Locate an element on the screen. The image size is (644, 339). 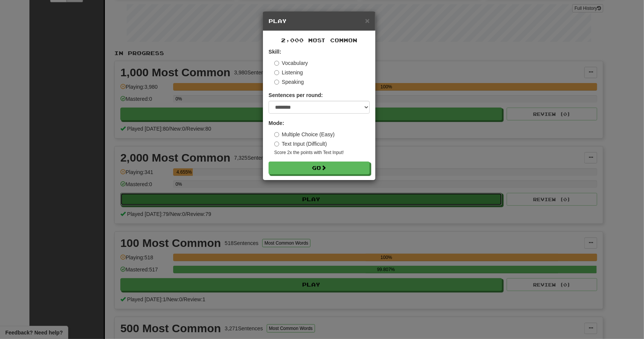
span: 2,000 Most Common is located at coordinates (319, 40).